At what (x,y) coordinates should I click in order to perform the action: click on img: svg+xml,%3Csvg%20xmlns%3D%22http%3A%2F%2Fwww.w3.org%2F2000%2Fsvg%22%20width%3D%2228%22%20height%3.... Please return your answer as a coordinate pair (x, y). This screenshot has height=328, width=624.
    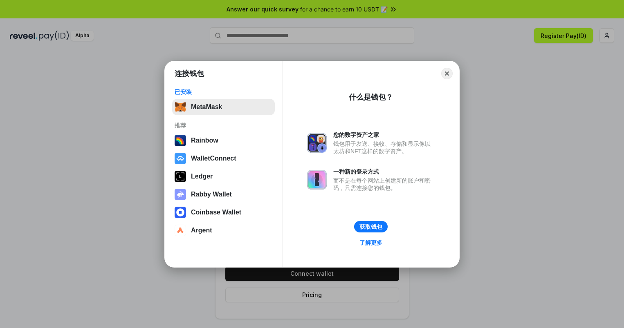
    Looking at the image, I should click on (180, 177).